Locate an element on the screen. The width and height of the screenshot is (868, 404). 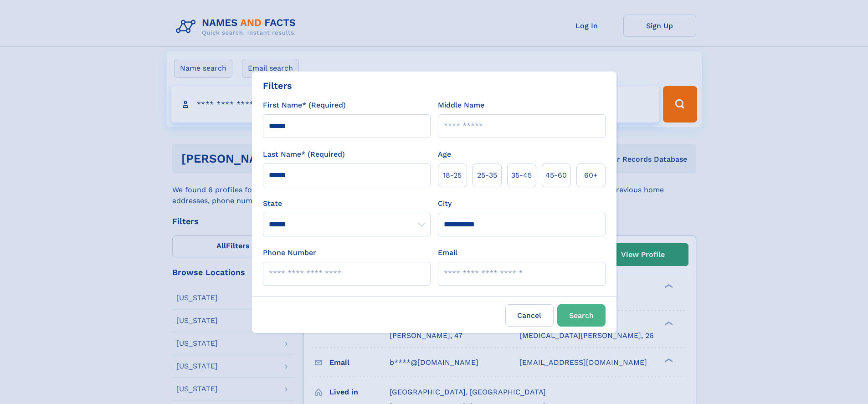
label: First Name* (Required) is located at coordinates (304, 105).